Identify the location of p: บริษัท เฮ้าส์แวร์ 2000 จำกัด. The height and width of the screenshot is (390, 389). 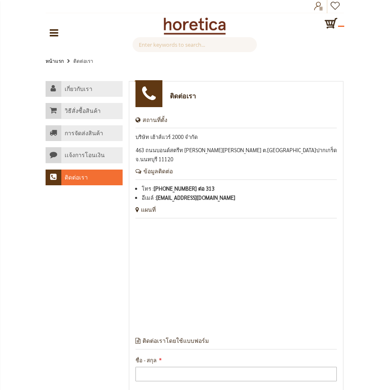
(236, 137).